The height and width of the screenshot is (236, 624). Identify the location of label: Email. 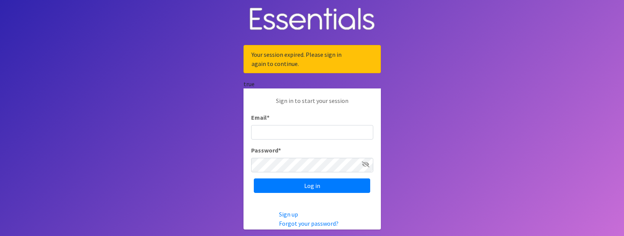
(260, 118).